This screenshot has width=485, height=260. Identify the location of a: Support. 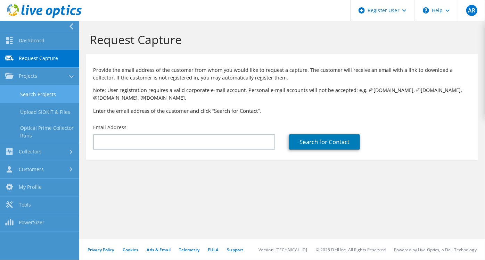
(235, 250).